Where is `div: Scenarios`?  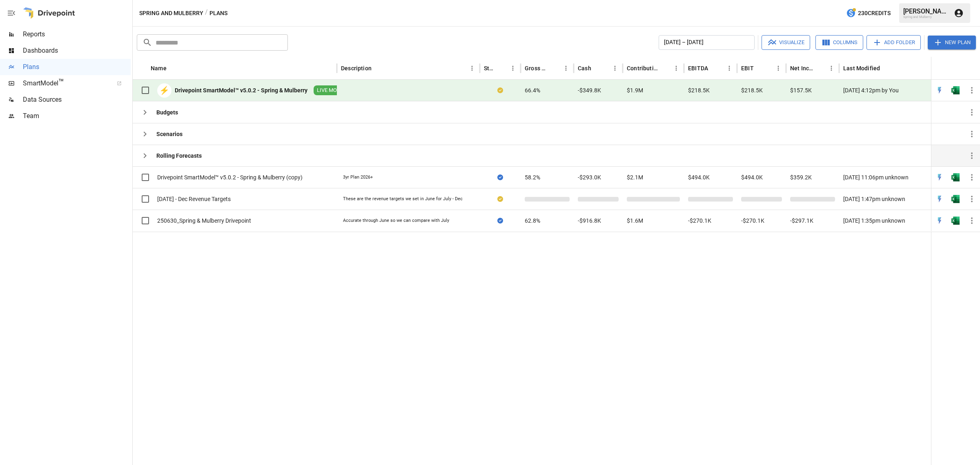
div: Scenarios is located at coordinates (170, 134).